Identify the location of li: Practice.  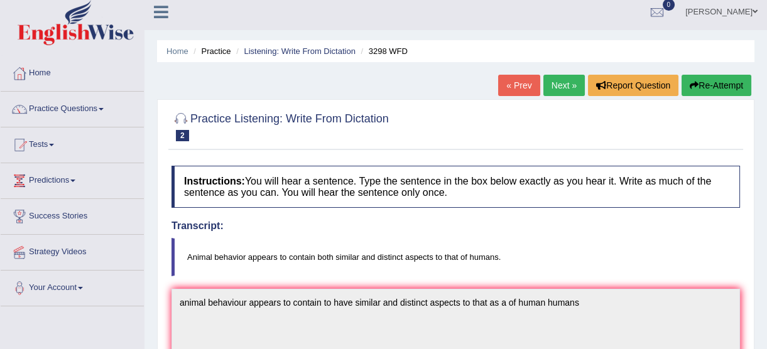
(210, 51).